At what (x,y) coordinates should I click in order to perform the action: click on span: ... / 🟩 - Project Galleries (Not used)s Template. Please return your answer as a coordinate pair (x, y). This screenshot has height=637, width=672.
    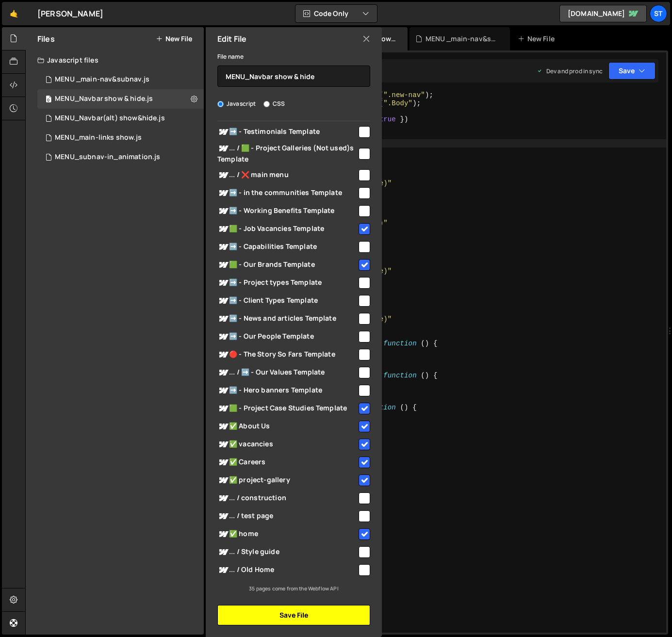
    Looking at the image, I should click on (287, 153).